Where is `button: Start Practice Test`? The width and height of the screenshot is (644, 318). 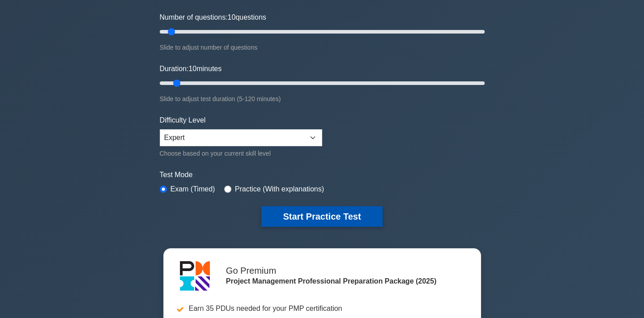 button: Start Practice Test is located at coordinates (322, 216).